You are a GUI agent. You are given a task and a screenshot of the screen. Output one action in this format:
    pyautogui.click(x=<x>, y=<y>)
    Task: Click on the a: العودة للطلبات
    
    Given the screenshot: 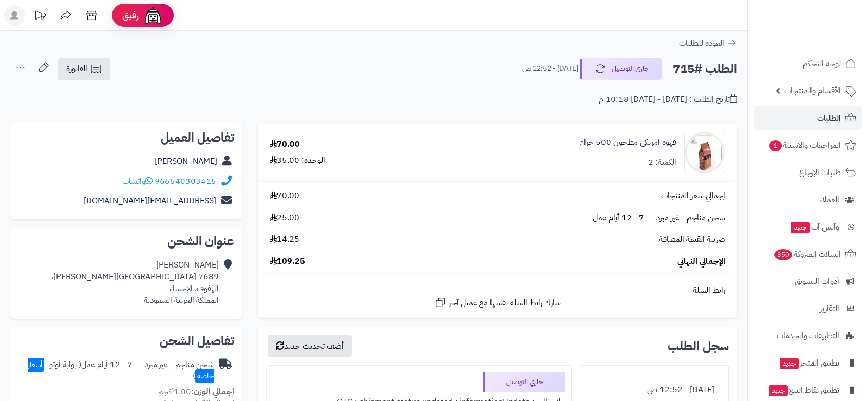 What is the action you would take?
    pyautogui.click(x=708, y=43)
    